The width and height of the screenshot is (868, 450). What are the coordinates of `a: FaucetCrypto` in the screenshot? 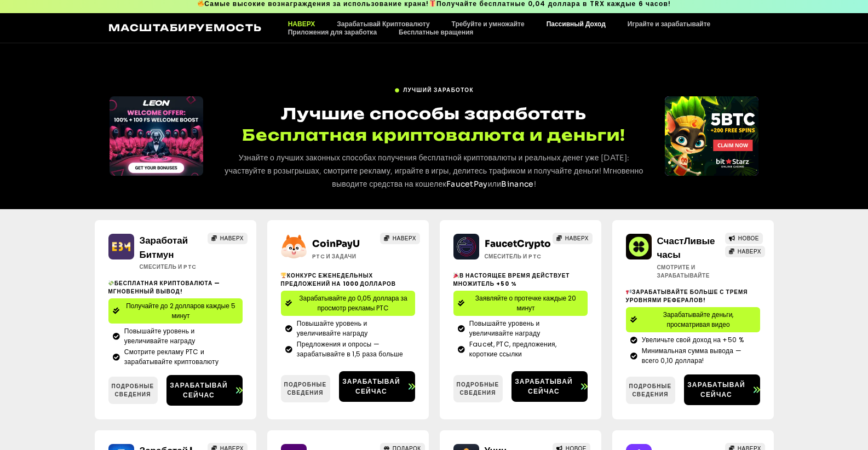 It's located at (517, 244).